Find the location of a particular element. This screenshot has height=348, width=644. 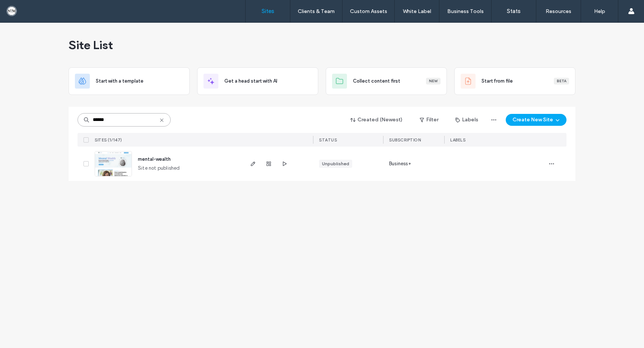

label: Clients & Team is located at coordinates (316, 11).